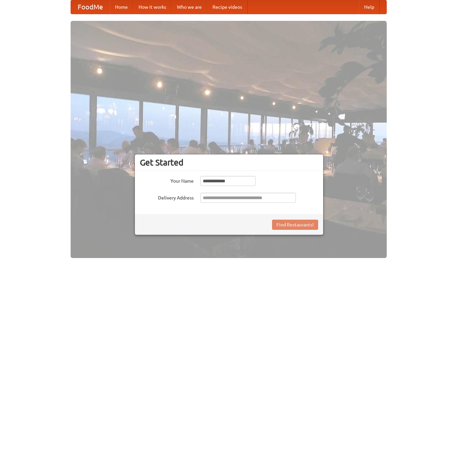 The width and height of the screenshot is (457, 476). What do you see at coordinates (189, 7) in the screenshot?
I see `a: Who we are` at bounding box center [189, 7].